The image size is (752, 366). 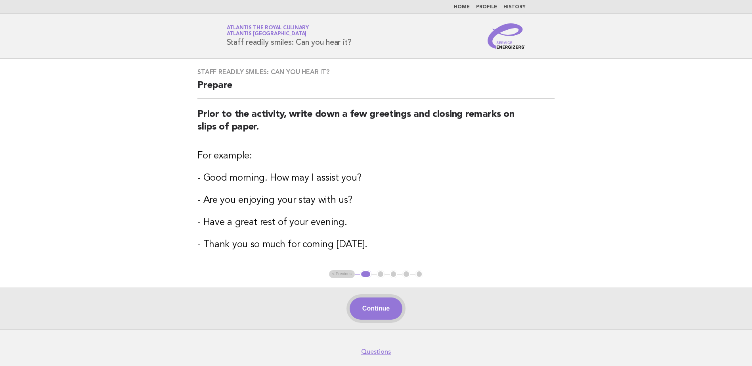 I want to click on h3: Staff readily smiles: Can you hear it?, so click(x=376, y=72).